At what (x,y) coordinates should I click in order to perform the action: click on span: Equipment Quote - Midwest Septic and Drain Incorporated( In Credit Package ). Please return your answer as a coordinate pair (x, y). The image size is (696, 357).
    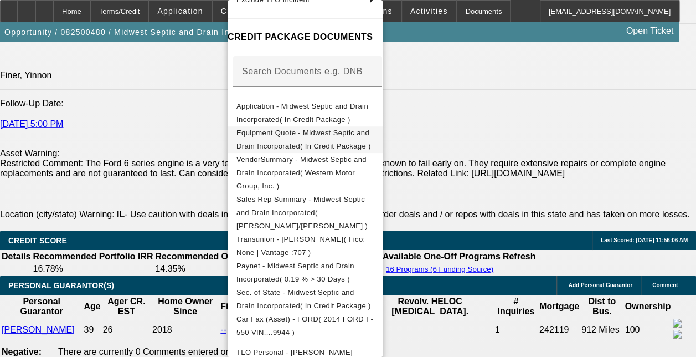
    Looking at the image, I should click on (303, 139).